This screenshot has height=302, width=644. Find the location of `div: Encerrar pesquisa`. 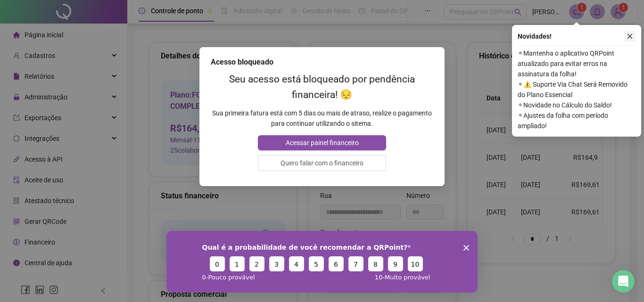

div: Encerrar pesquisa is located at coordinates (299, 17).